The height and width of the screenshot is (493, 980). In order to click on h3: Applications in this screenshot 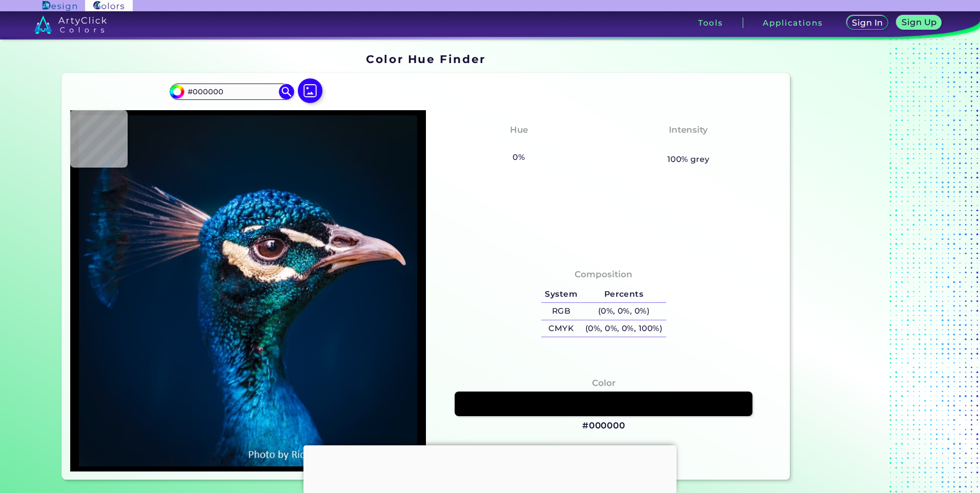, I will do `click(793, 23)`.